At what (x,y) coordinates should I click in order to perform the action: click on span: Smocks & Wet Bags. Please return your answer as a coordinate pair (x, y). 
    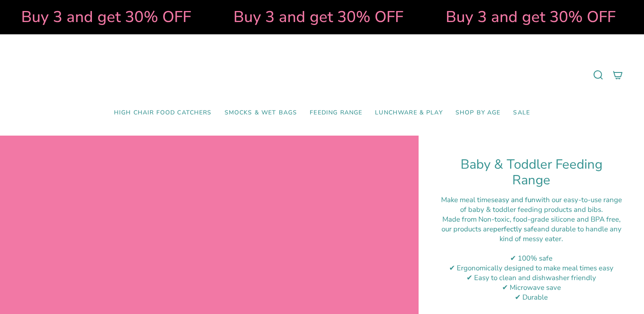
    Looking at the image, I should click on (261, 113).